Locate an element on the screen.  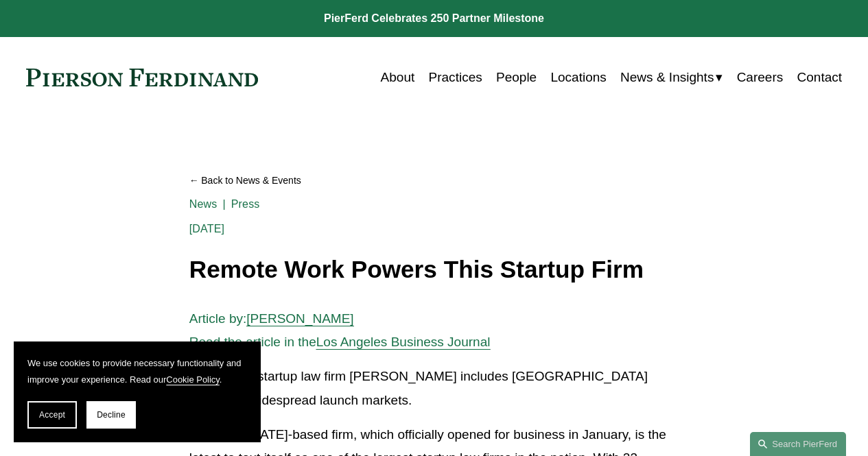
a: Search this site is located at coordinates (798, 444).